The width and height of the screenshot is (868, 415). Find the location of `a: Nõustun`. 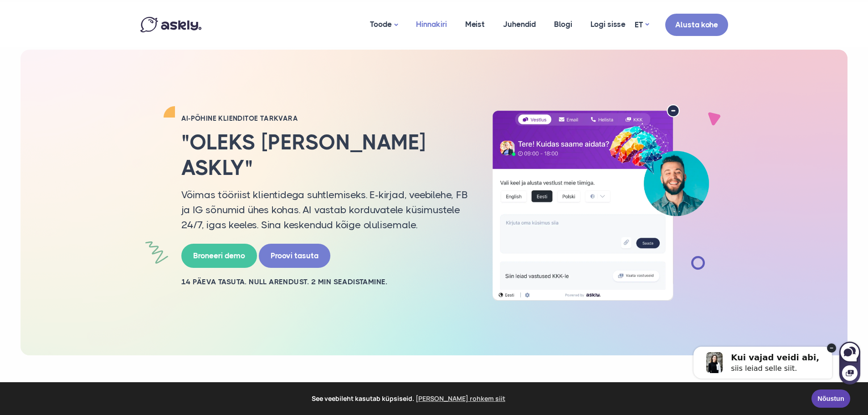

a: Nõustun is located at coordinates (831, 399).